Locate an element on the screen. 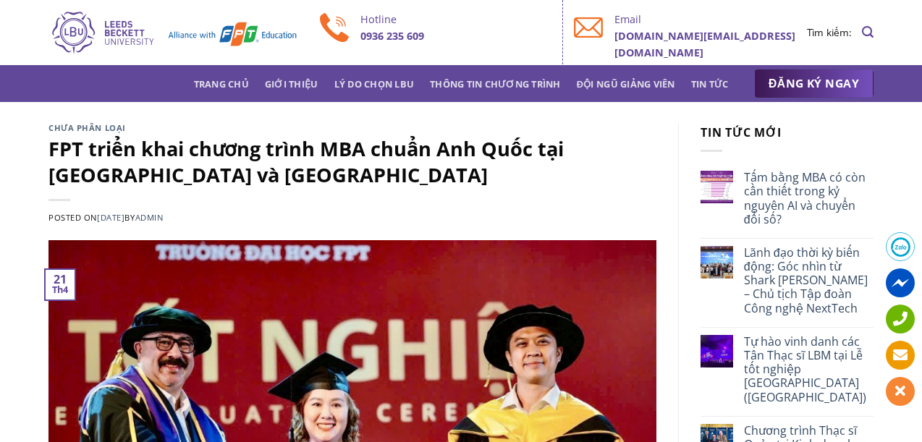  a: Trang chủ is located at coordinates (222, 84).